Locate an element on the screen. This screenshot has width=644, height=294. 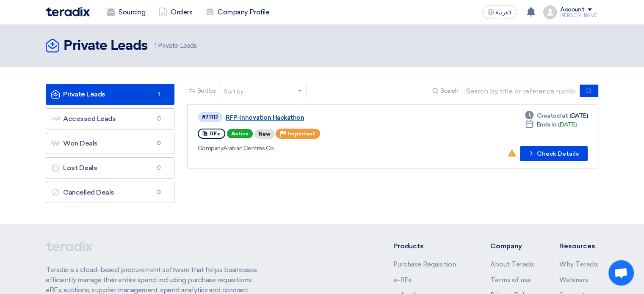
span: Active is located at coordinates (240, 134).